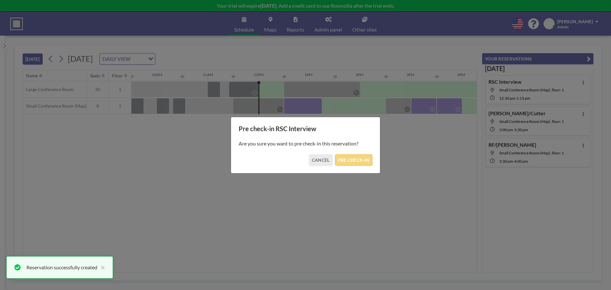  What do you see at coordinates (354, 160) in the screenshot?
I see `button: PRE CHECK-IN` at bounding box center [354, 160].